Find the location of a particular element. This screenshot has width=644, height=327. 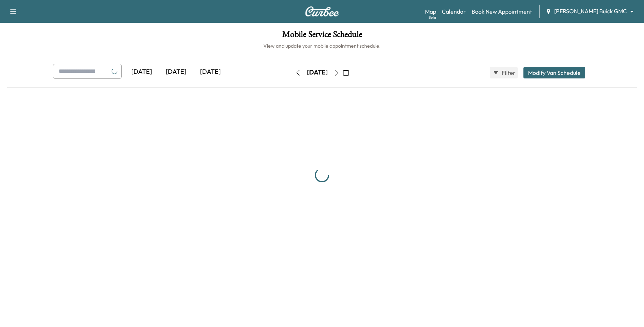

img: Curbee Logo is located at coordinates (322, 11).